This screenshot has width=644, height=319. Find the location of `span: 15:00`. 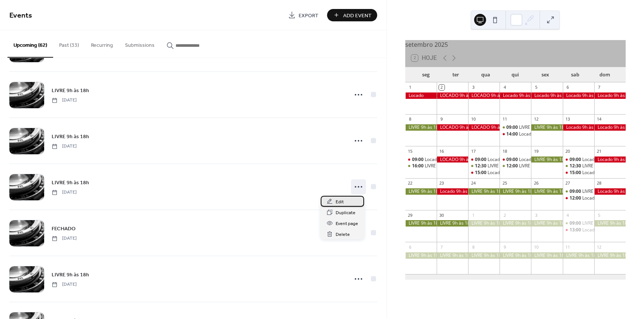

span: 15:00 is located at coordinates (576, 172).